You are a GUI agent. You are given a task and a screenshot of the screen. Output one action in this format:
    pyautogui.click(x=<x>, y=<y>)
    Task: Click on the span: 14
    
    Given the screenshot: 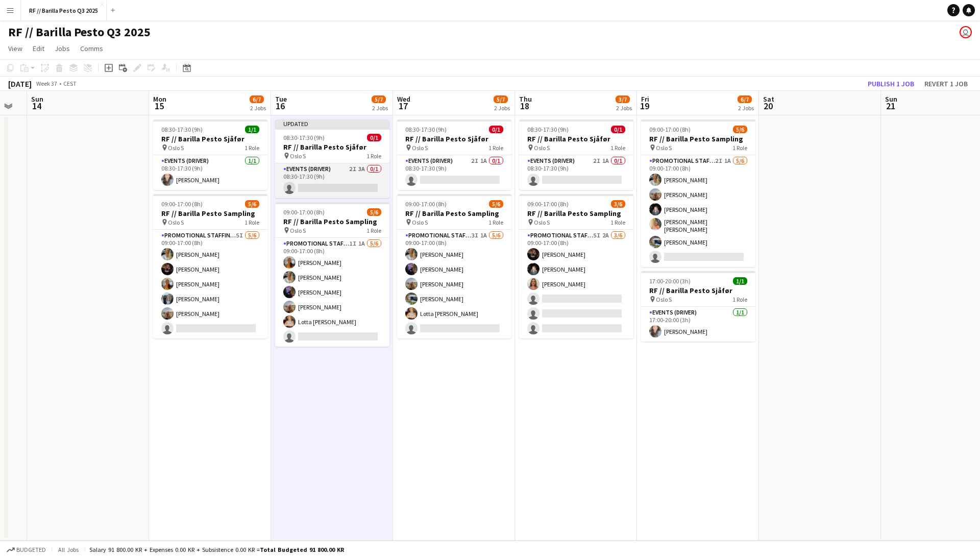 What is the action you would take?
    pyautogui.click(x=36, y=105)
    